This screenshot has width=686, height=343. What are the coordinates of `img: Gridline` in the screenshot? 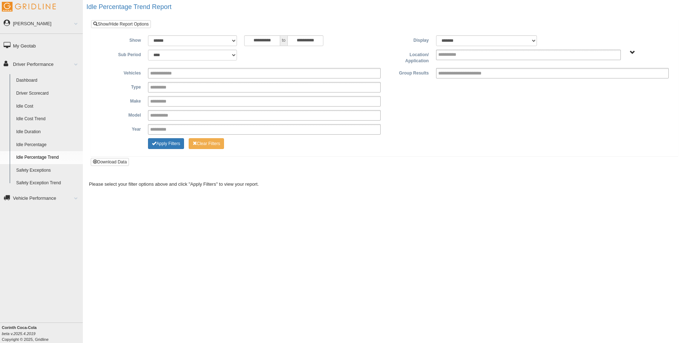 It's located at (29, 6).